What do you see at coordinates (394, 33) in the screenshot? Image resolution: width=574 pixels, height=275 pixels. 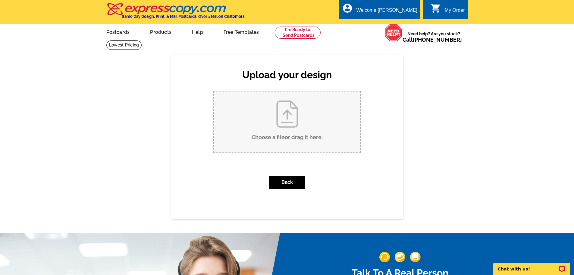 I see `img: help` at bounding box center [394, 33].